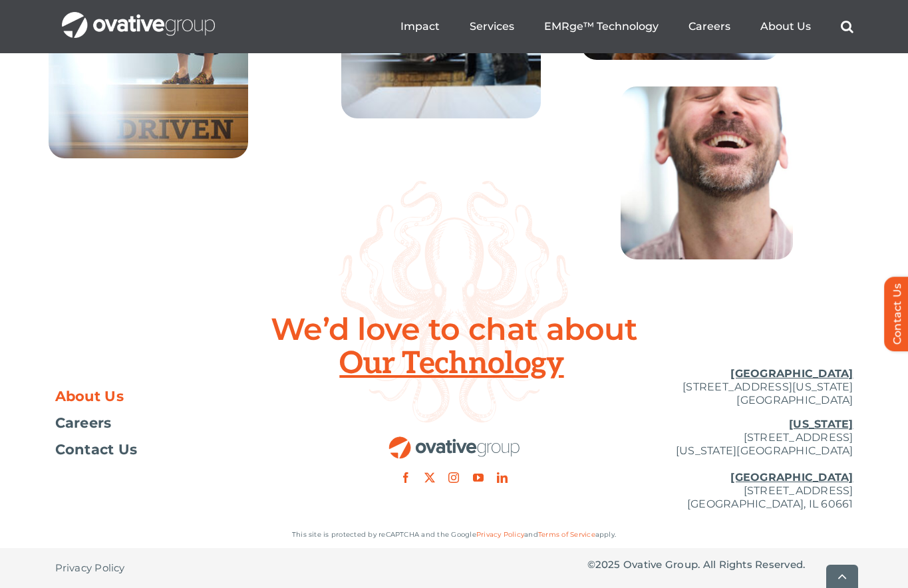 The width and height of the screenshot is (908, 588). I want to click on a: Contact Us, so click(188, 450).